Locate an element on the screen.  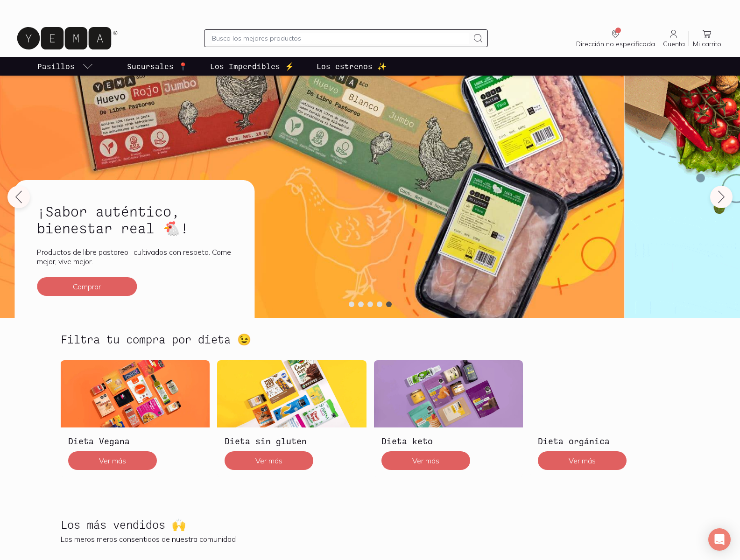
input: Busca los mejores productos is located at coordinates (340, 38).